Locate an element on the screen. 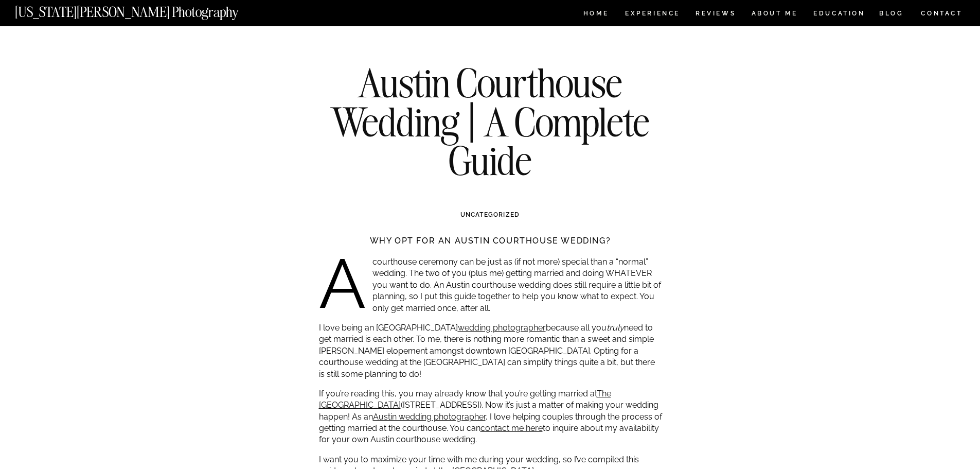 The width and height of the screenshot is (980, 469). a: REVIEWS is located at coordinates (715, 14).